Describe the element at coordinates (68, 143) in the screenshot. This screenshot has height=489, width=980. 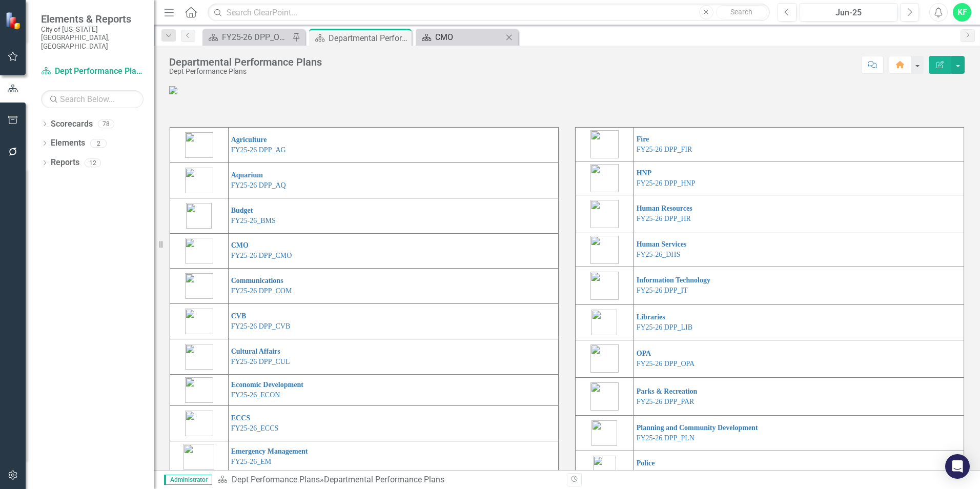
I see `a: Elements` at that location.